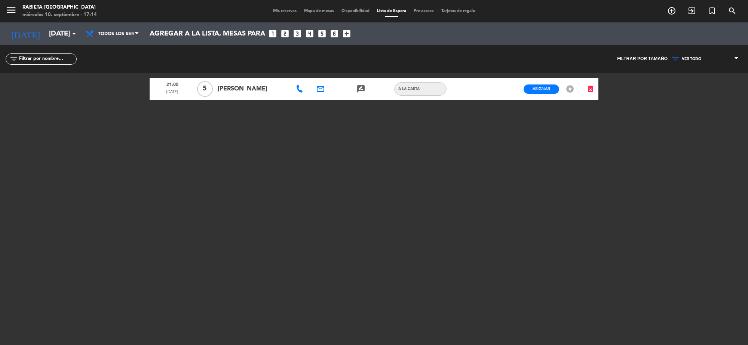  Describe the element at coordinates (335, 34) in the screenshot. I see `i: looks_6` at that location.